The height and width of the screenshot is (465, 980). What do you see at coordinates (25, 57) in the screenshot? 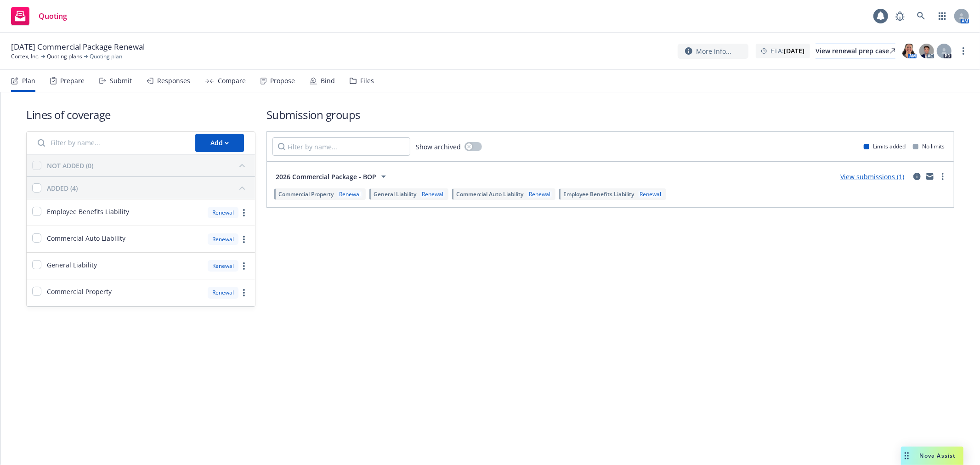
I see `a: Cortex, Inc.` at bounding box center [25, 57].